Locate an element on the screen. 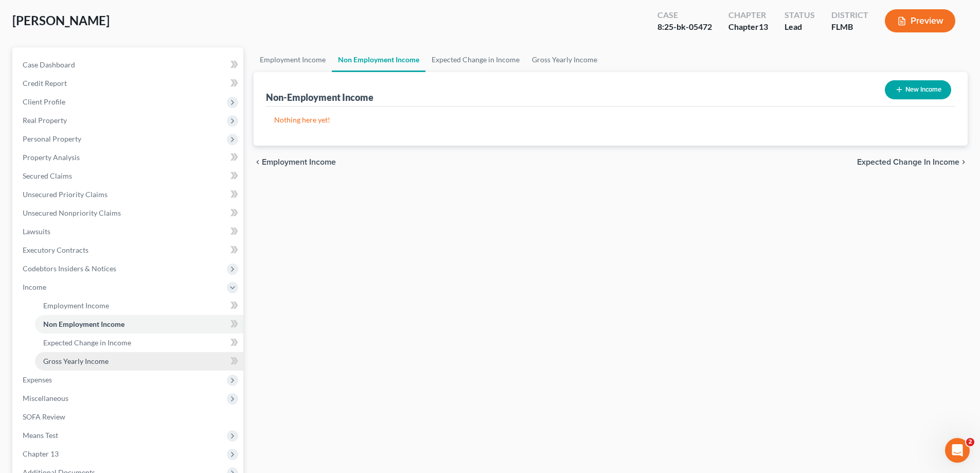 The width and height of the screenshot is (980, 473). a: Case Dashboard is located at coordinates (129, 64).